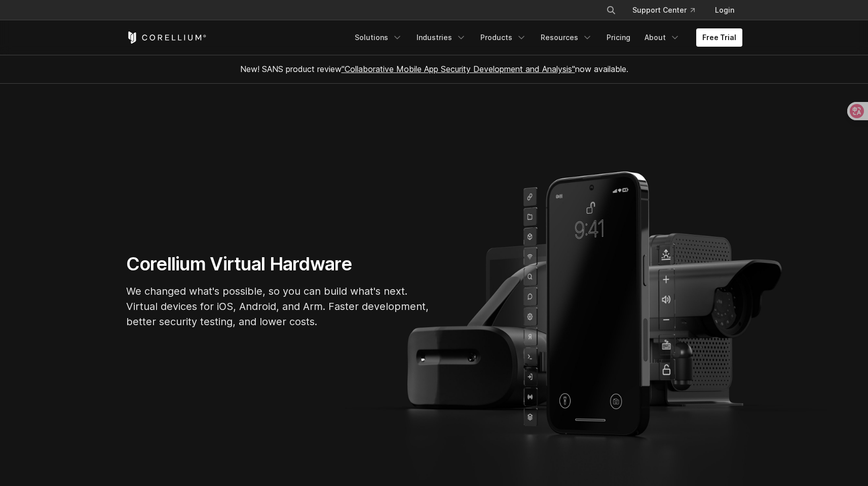  I want to click on a: Industries, so click(442, 37).